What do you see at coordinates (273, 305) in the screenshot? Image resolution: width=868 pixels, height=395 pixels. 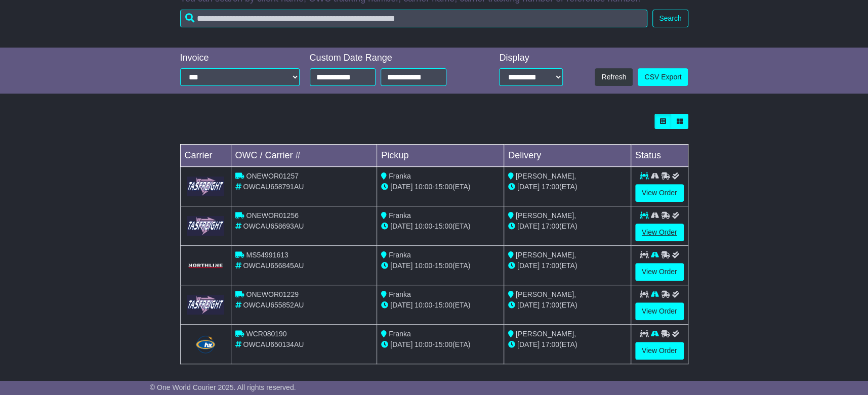 I see `span: OWCAU655852AU` at bounding box center [273, 305].